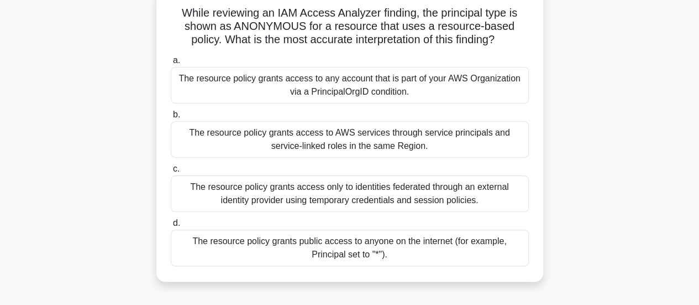 This screenshot has width=699, height=305. I want to click on span: b., so click(176, 114).